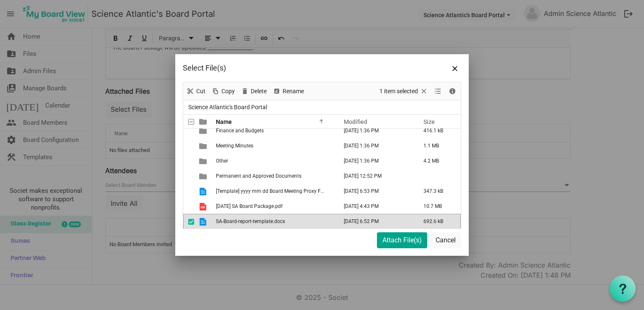 The image size is (644, 310). I want to click on span: Modified, so click(355, 122).